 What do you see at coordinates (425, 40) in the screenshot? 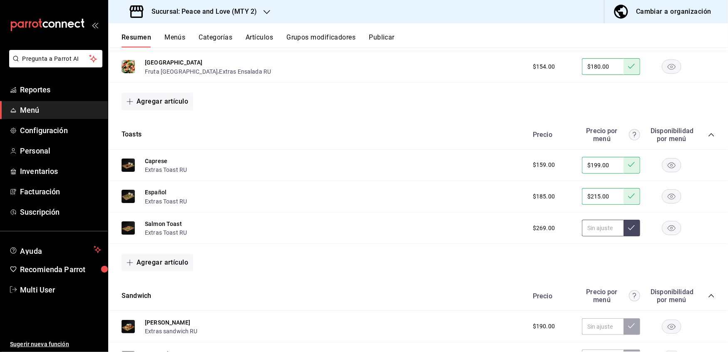
I see `div: navigation tabs` at bounding box center [425, 40].